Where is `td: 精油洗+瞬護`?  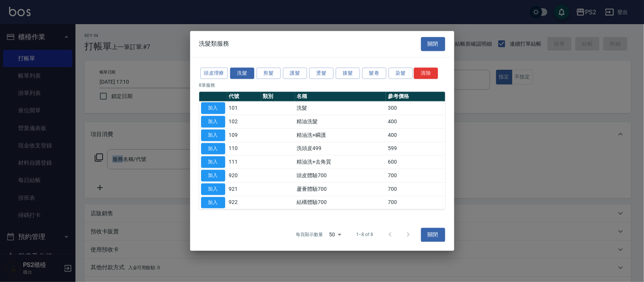 td: 精油洗+瞬護 is located at coordinates (341, 136).